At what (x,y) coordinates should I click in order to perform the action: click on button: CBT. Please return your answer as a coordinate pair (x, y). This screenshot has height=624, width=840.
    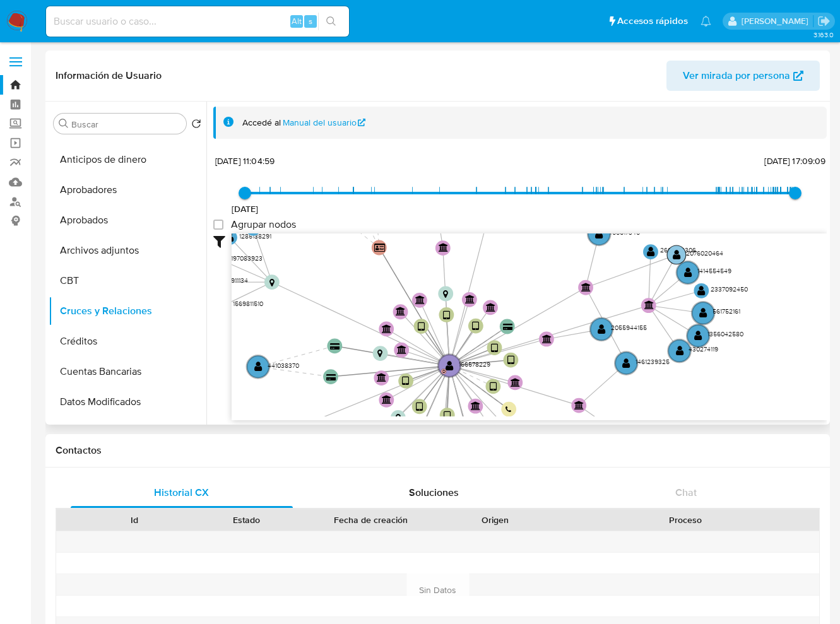
    Looking at the image, I should click on (128, 281).